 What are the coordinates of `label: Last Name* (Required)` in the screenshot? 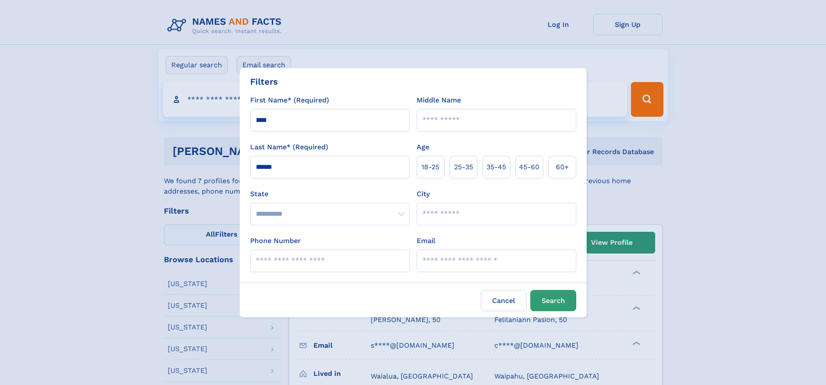 It's located at (289, 147).